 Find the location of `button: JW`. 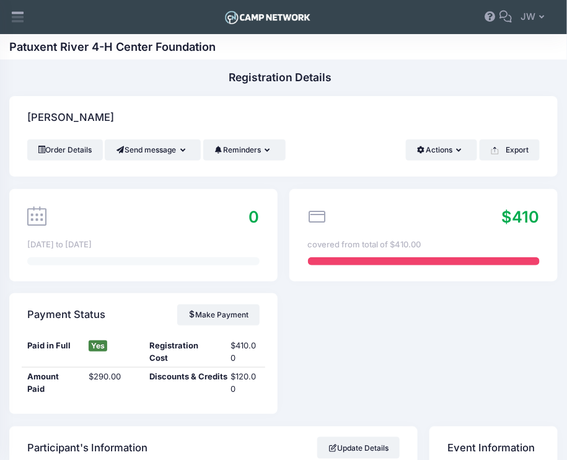

button: JW is located at coordinates (535, 17).